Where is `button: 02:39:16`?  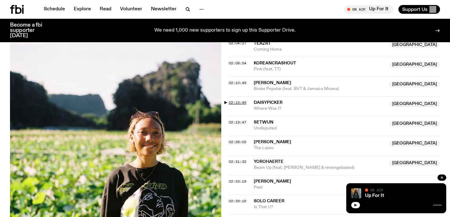 button: 02:39:16 is located at coordinates (238, 201).